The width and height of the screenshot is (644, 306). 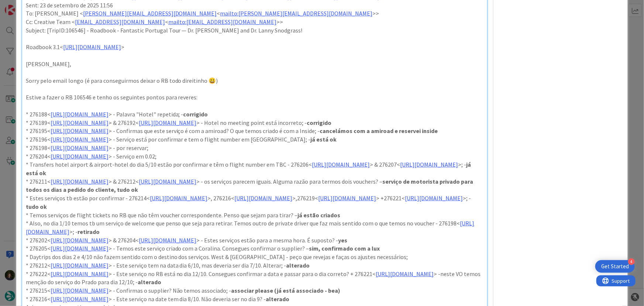 What do you see at coordinates (255, 215) in the screenshot?
I see `p: * Temos serviços de flight tickets no RB que não têm voucher correspondente. Penso que sejam para...` at bounding box center [255, 215].